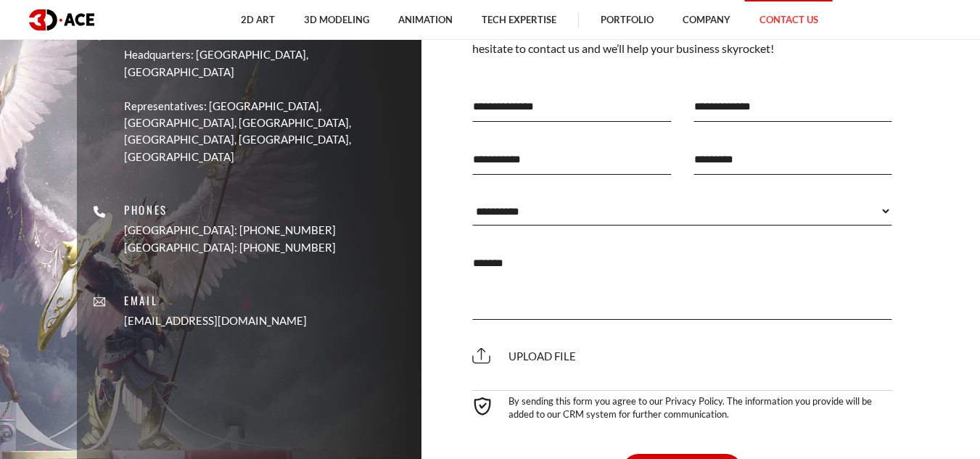  Describe the element at coordinates (682, 405) in the screenshot. I see `div: By sending this form you agree to our Privacy Policy. The information you provide will be added t...` at that location.